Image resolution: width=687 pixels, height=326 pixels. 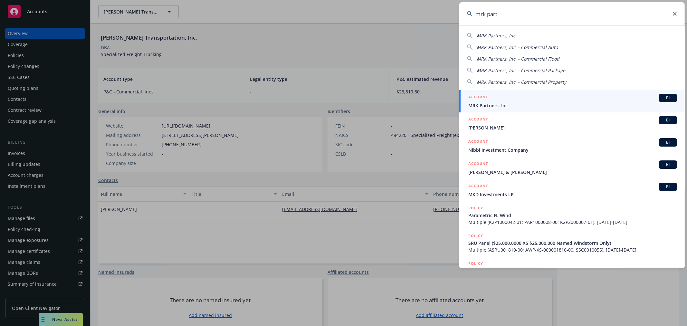 What do you see at coordinates (521, 70) in the screenshot?
I see `span: MRK Partners, Inc. - Commercial Package` at bounding box center [521, 70].